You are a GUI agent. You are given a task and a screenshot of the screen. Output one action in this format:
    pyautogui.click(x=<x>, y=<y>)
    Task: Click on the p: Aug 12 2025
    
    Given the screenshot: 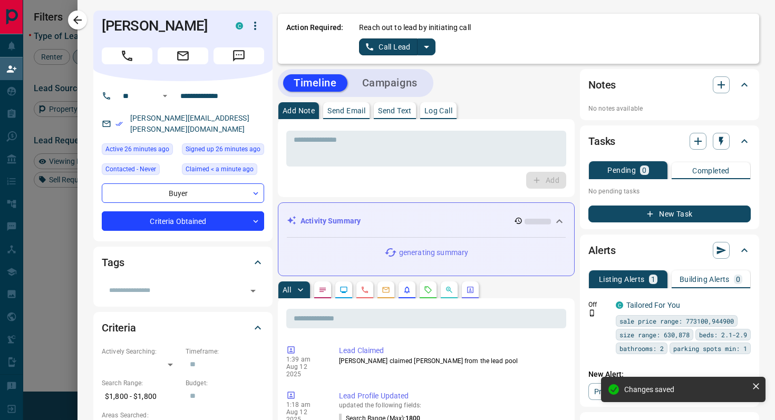 What is the action you would take?
    pyautogui.click(x=305, y=371)
    